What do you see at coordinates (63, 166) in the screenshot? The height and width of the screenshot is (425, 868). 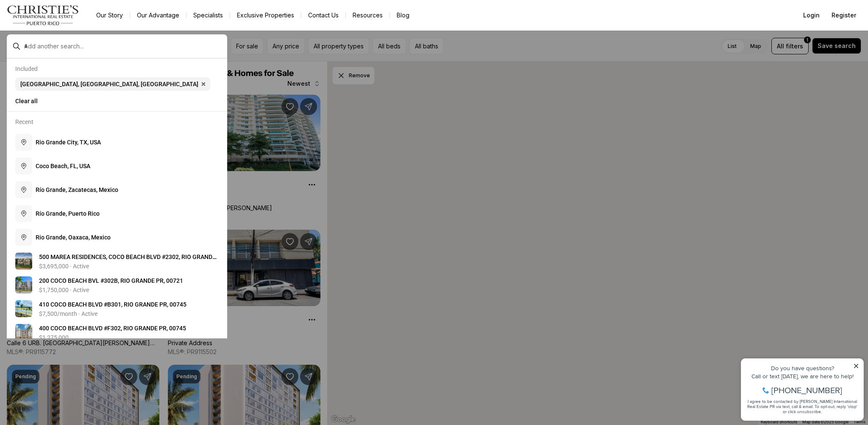 I see `span: C o c o B e a c h , F L , U S A` at bounding box center [63, 166].